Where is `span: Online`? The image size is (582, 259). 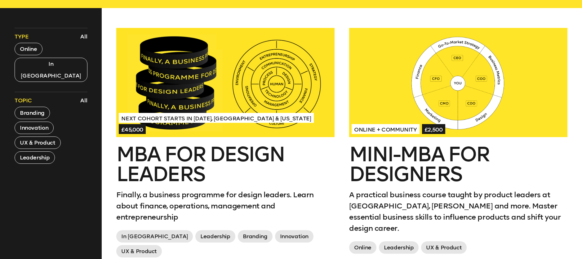
span: Online is located at coordinates (363, 247).